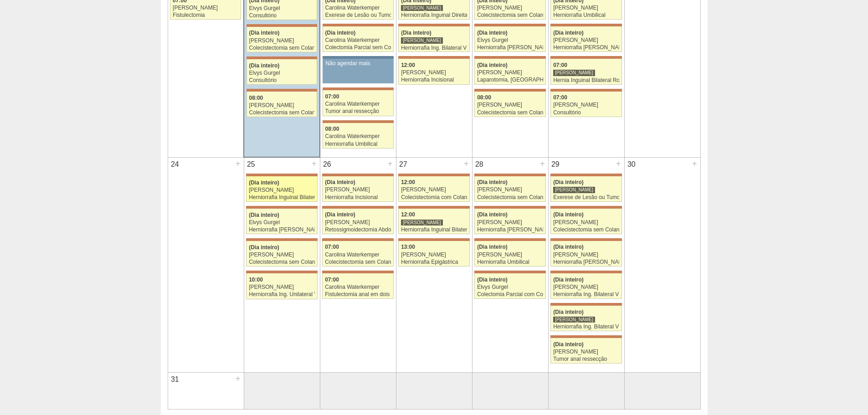 The image size is (868, 415). I want to click on div: Fistulectomia anal em dois tempos, so click(357, 294).